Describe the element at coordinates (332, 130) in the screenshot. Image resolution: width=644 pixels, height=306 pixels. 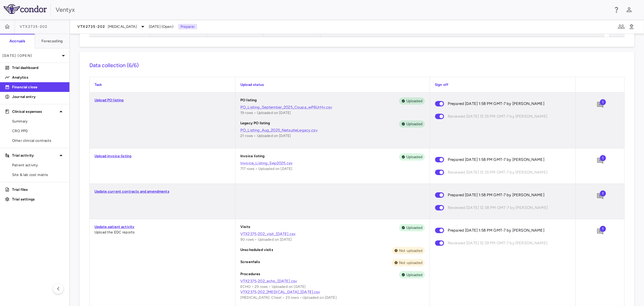
I see `a: PO_Listing_Aug_2025_NetsuiteLegacy.csv` at that location.